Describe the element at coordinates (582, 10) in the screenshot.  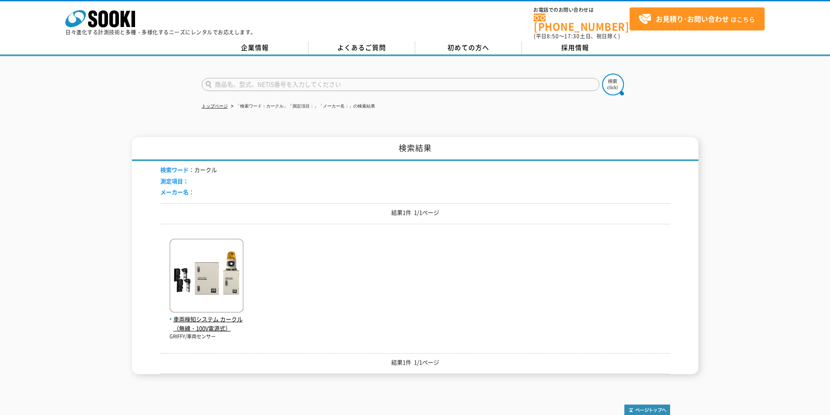
I see `span: お電話でのお問い合わせは` at that location.